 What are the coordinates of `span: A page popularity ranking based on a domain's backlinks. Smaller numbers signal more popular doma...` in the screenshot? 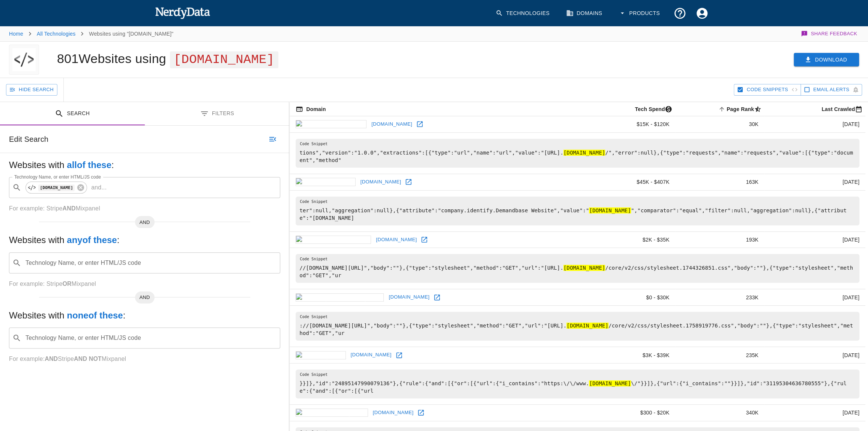 It's located at (740, 109).